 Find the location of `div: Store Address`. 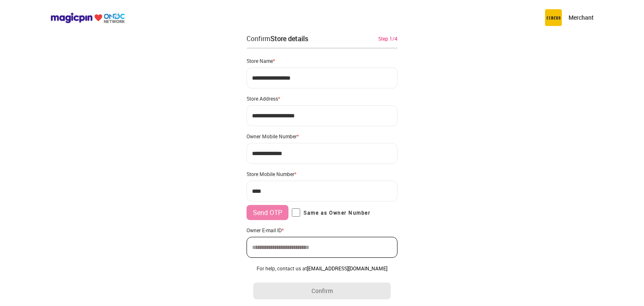

div: Store Address is located at coordinates (322, 98).